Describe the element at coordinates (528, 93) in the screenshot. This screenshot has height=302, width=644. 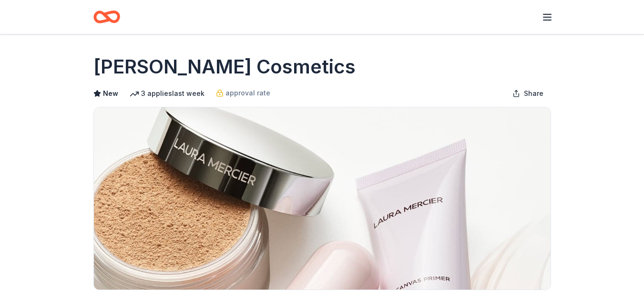
I see `button: Share` at that location.